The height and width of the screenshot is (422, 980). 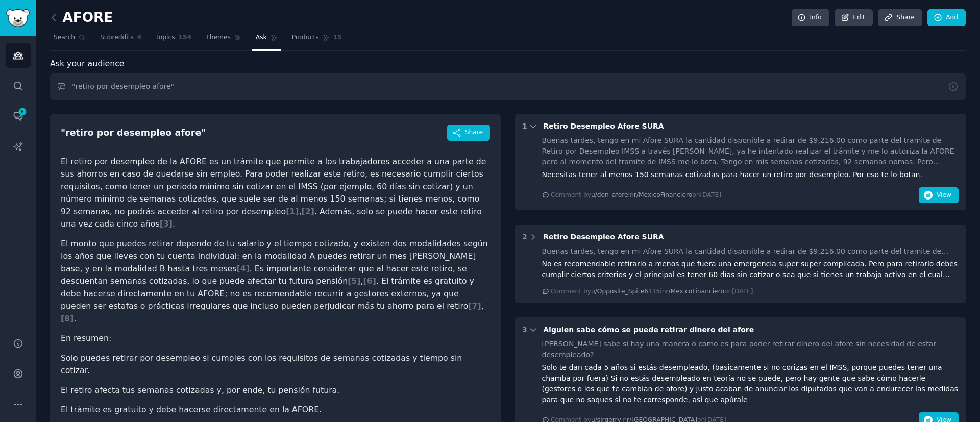 What do you see at coordinates (121, 40) in the screenshot?
I see `a: Subreddits4` at bounding box center [121, 40].